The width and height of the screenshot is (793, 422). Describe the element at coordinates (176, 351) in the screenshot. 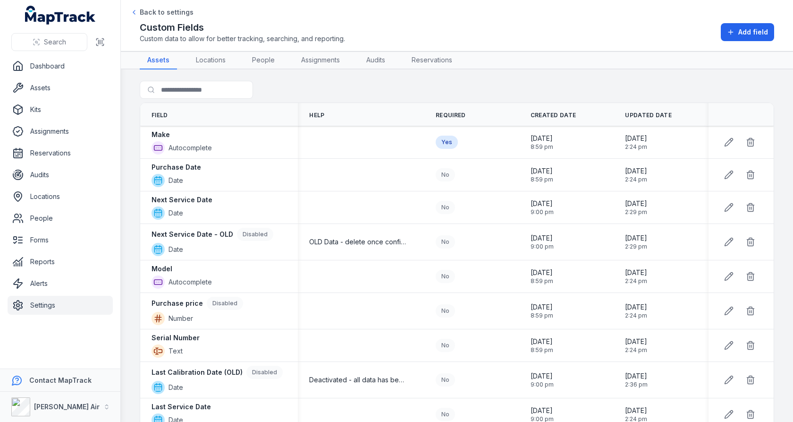

I see `span: Text` at that location.